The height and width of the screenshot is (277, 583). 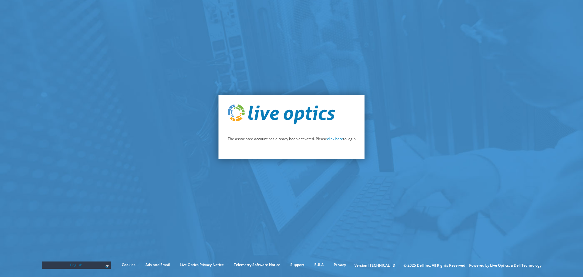 I want to click on a: Telemetry Software Notice, so click(x=257, y=265).